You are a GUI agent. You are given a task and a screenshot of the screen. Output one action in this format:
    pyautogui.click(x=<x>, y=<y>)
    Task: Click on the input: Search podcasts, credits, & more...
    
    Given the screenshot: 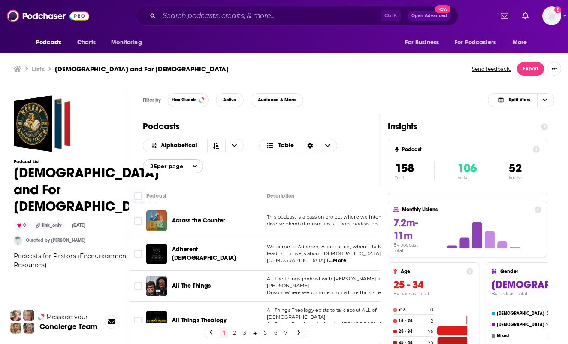 What is the action you would take?
    pyautogui.click(x=270, y=16)
    